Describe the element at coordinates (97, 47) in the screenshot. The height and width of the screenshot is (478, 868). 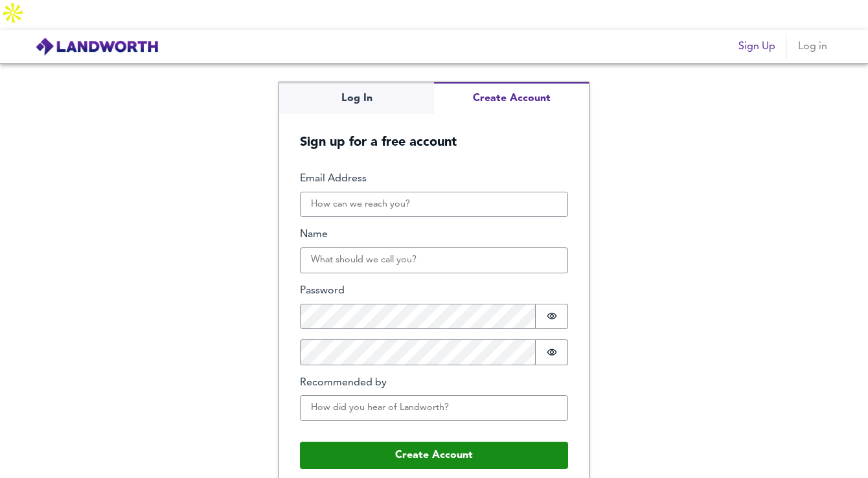
I see `img: logo` at that location.